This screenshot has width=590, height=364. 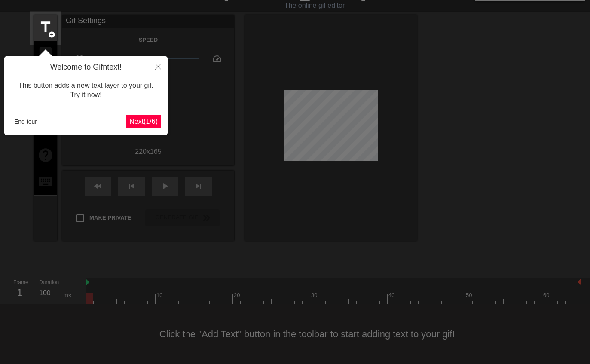 I want to click on button: End tour, so click(x=25, y=122).